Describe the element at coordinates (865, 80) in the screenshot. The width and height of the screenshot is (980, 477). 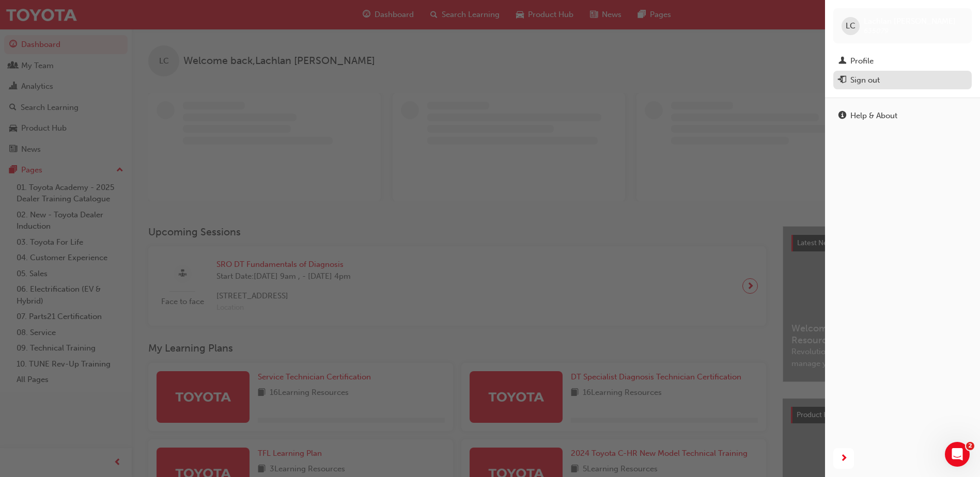
I see `div: Sign out` at that location.